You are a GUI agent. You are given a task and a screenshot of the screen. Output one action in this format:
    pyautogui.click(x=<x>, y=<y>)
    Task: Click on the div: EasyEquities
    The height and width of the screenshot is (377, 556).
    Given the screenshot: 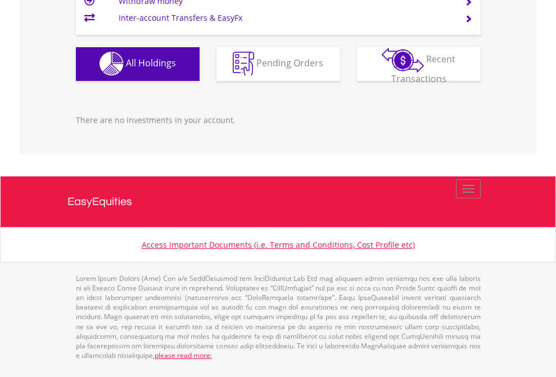 What is the action you would take?
    pyautogui.click(x=278, y=202)
    